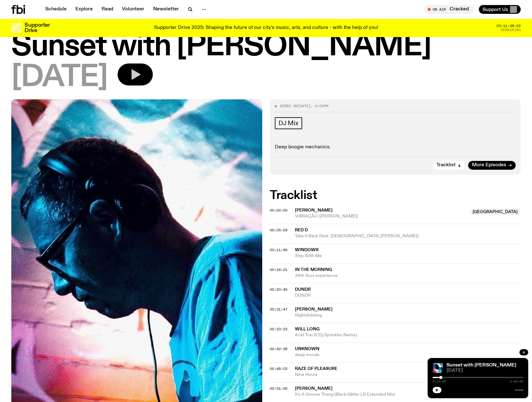 The width and height of the screenshot is (532, 402). What do you see at coordinates (278, 289) in the screenshot?
I see `button: 00:20:45` at bounding box center [278, 289].